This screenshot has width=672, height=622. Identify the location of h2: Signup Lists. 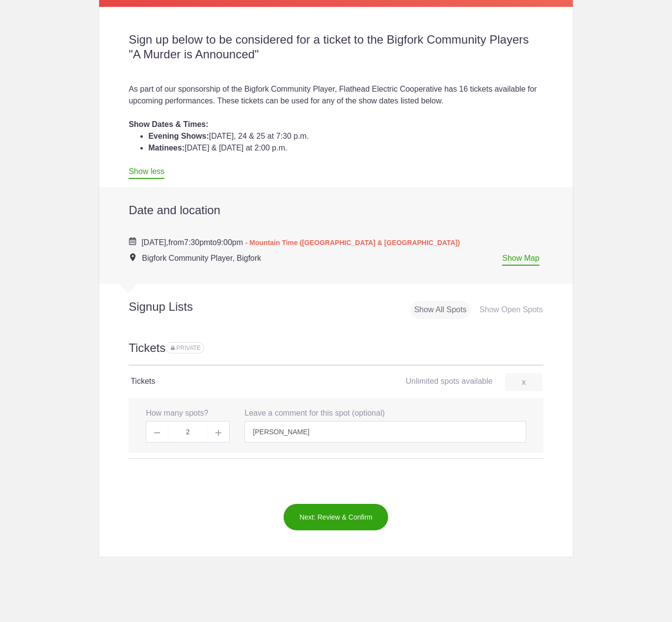
(178, 307).